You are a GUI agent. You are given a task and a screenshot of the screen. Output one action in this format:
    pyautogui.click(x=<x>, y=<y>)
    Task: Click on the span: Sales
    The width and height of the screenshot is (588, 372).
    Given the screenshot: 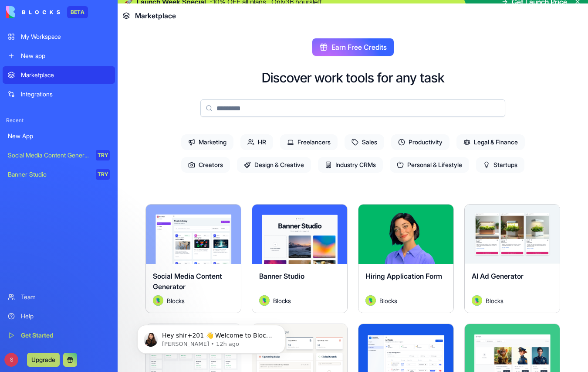 What is the action you would take?
    pyautogui.click(x=364, y=142)
    